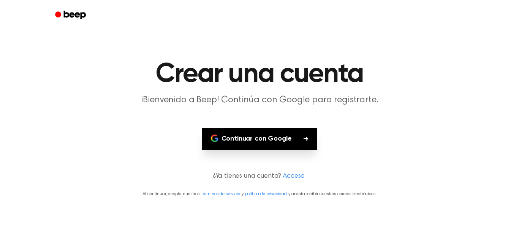  Describe the element at coordinates (259, 139) in the screenshot. I see `button: Continuar con Google` at that location.